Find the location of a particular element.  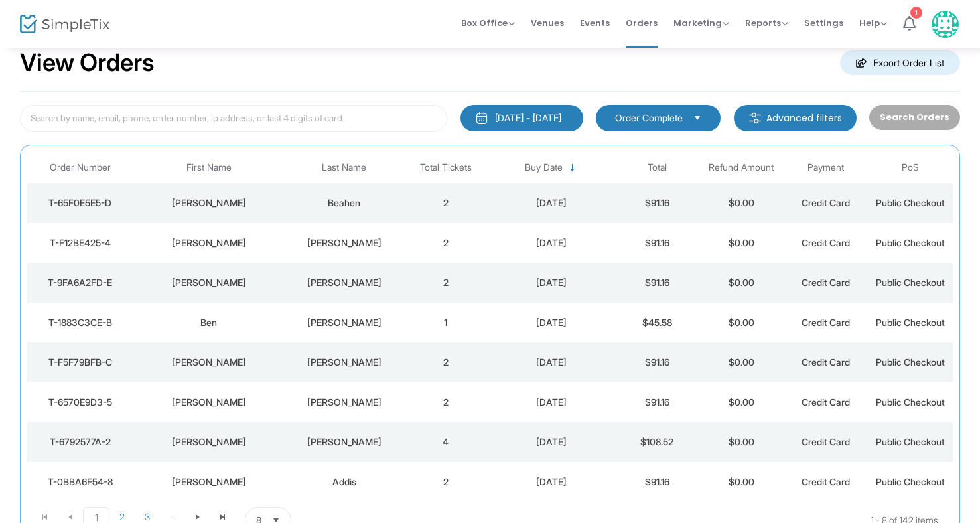

div: Andrea is located at coordinates (208, 363).